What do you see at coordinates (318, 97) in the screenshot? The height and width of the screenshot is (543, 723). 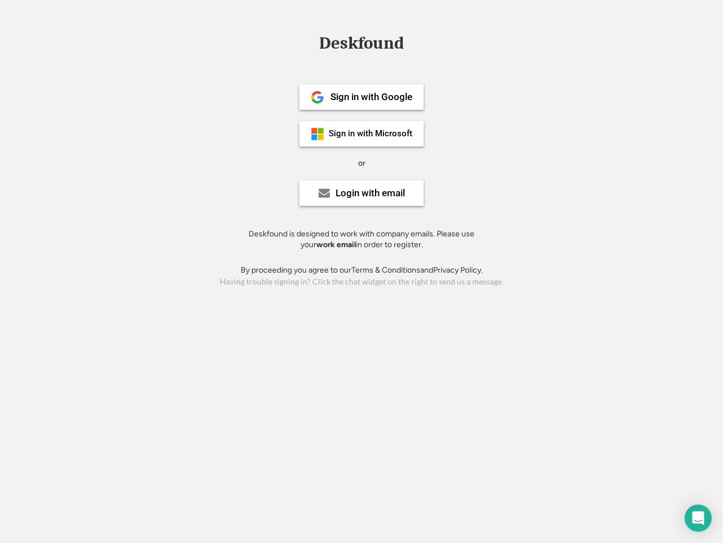 I see `img: 1024px-Google__G__Logo.svg.png` at bounding box center [318, 97].